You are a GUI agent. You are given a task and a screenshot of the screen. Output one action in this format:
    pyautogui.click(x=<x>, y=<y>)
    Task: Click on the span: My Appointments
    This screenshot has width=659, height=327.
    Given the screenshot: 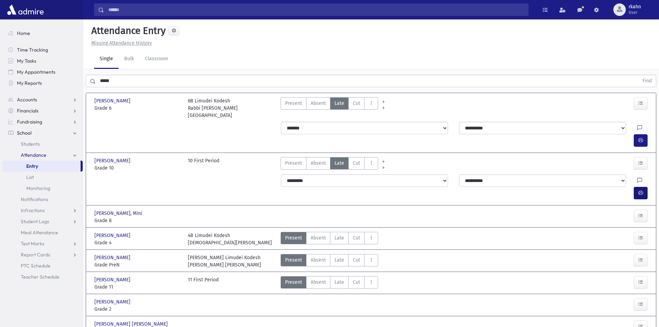 What is the action you would take?
    pyautogui.click(x=36, y=72)
    